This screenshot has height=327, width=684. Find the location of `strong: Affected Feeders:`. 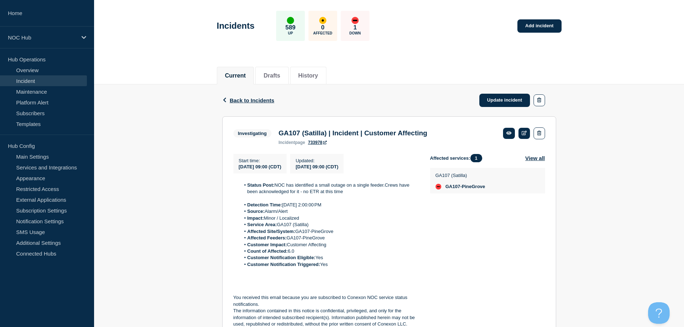

strong: Affected Feeders: is located at coordinates (267, 238).